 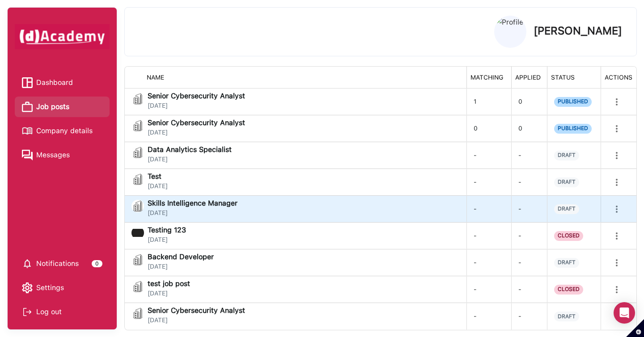 I want to click on span: Backend Developer, so click(x=181, y=257).